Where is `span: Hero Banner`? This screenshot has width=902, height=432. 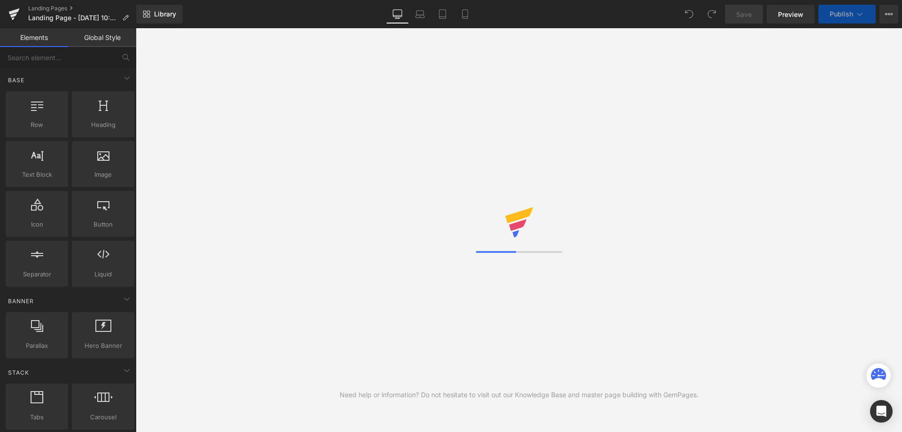
span: Hero Banner is located at coordinates (103, 345).